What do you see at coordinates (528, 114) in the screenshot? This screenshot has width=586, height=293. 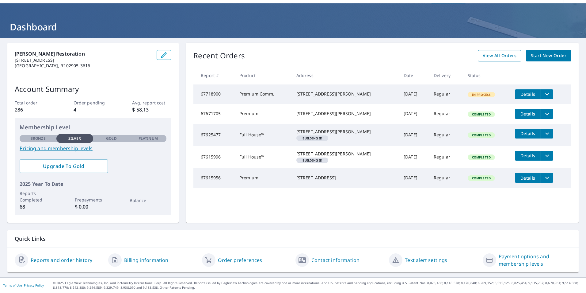 I see `button: detailsBtn-67671705` at bounding box center [528, 114].